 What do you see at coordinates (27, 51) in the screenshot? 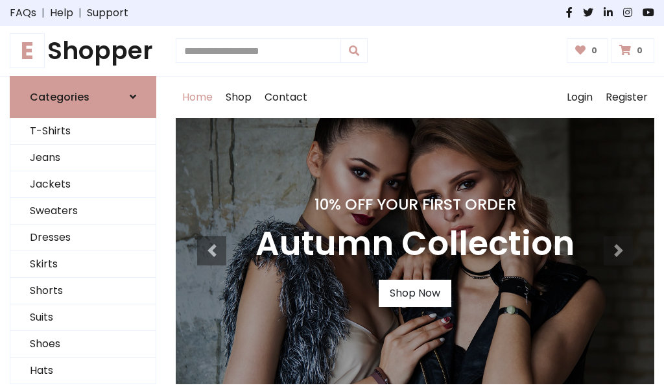
I see `span: E` at bounding box center [27, 51].